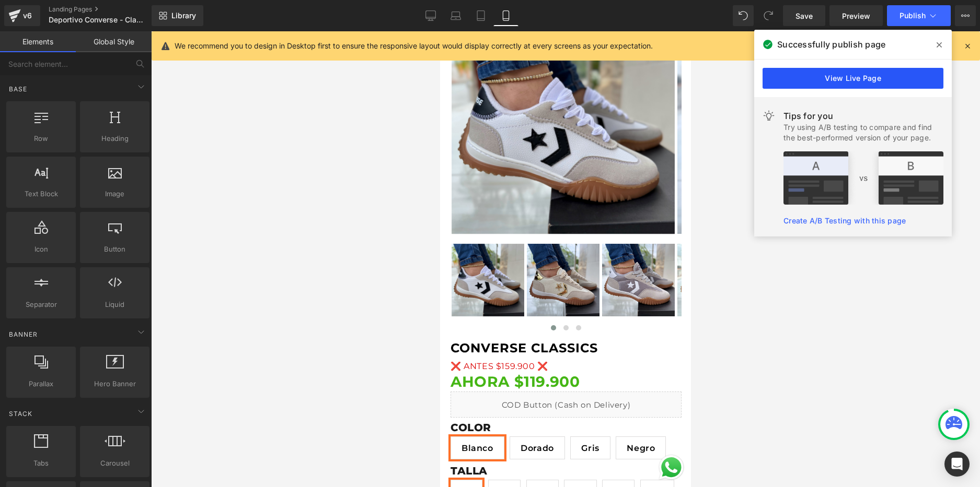  I want to click on span: Successfully publish page, so click(831, 45).